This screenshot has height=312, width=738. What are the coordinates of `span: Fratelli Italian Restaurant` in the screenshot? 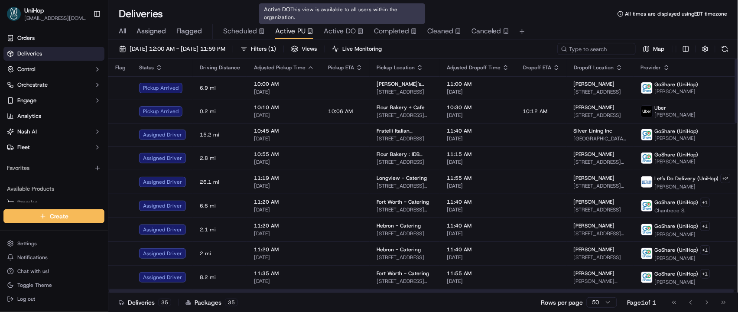 It's located at (405, 131).